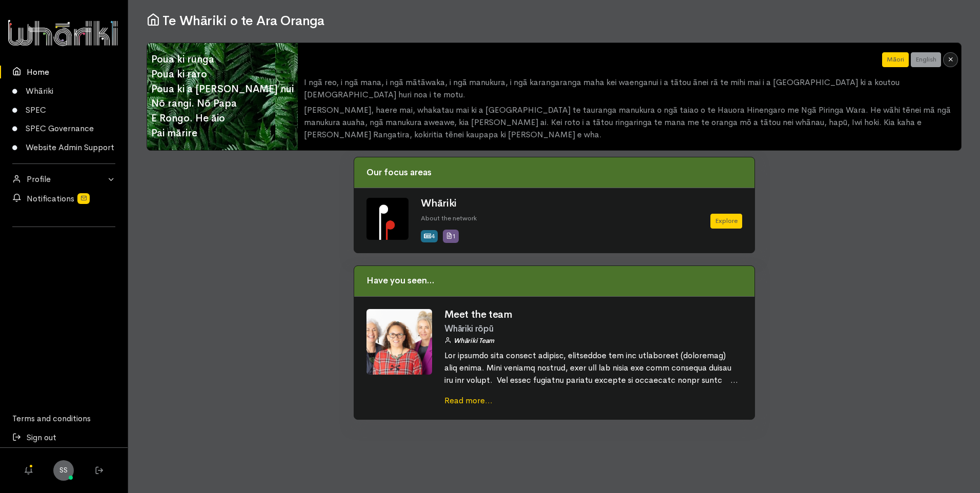 The image size is (980, 493). I want to click on button: Māori, so click(895, 59).